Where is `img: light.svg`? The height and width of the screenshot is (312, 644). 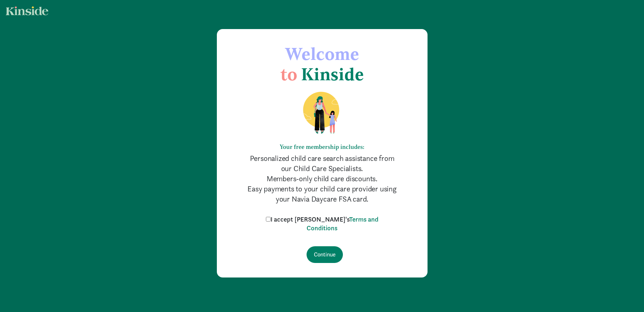 img: light.svg is located at coordinates (27, 11).